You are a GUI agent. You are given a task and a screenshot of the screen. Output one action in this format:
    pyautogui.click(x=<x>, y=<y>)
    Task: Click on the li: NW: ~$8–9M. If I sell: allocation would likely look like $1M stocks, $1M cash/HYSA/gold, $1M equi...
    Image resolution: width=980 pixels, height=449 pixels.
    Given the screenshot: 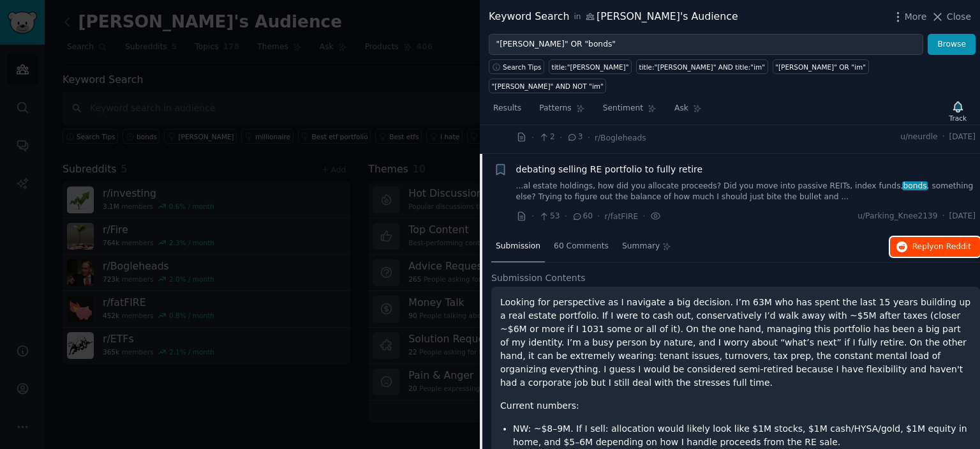 What is the action you would take?
    pyautogui.click(x=742, y=435)
    